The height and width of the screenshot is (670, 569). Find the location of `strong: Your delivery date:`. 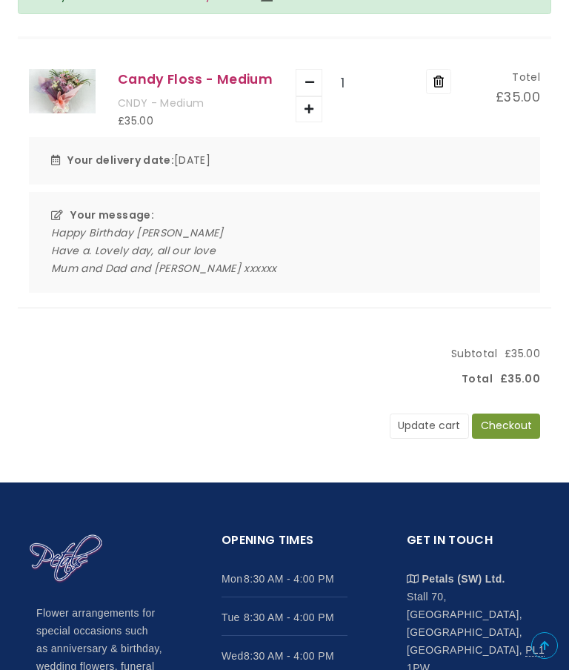

strong: Your delivery date: is located at coordinates (121, 160).